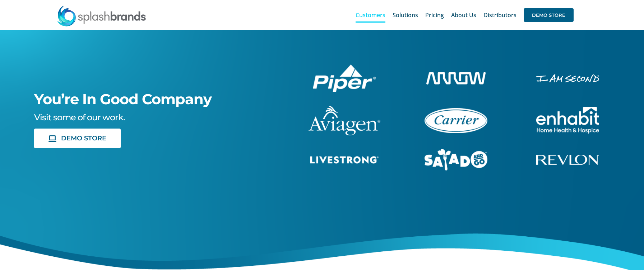 The height and width of the screenshot is (270, 644). What do you see at coordinates (567, 157) in the screenshot?
I see `a: revlon-flat-white` at bounding box center [567, 157].